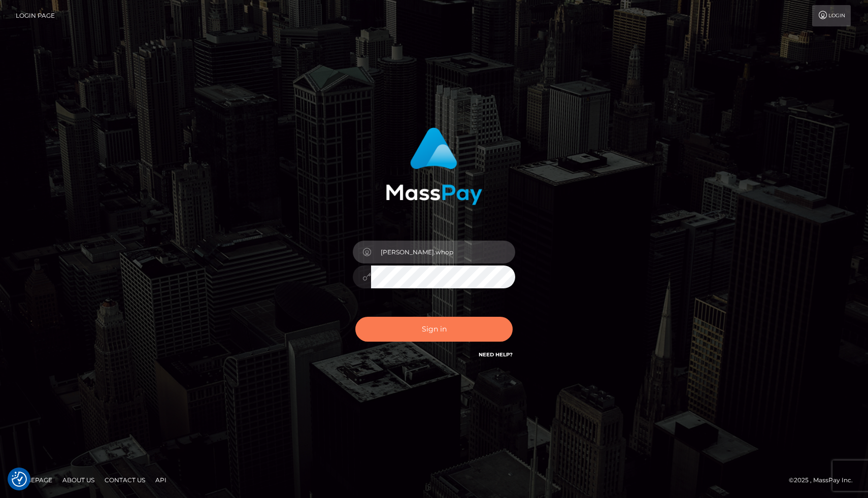 The image size is (868, 498). I want to click on a: Login Page, so click(35, 16).